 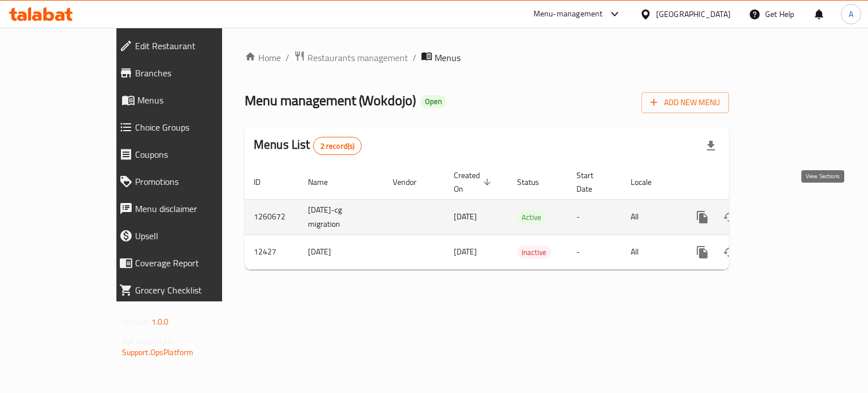 What do you see at coordinates (434, 102) in the screenshot?
I see `div: Open` at bounding box center [434, 102].